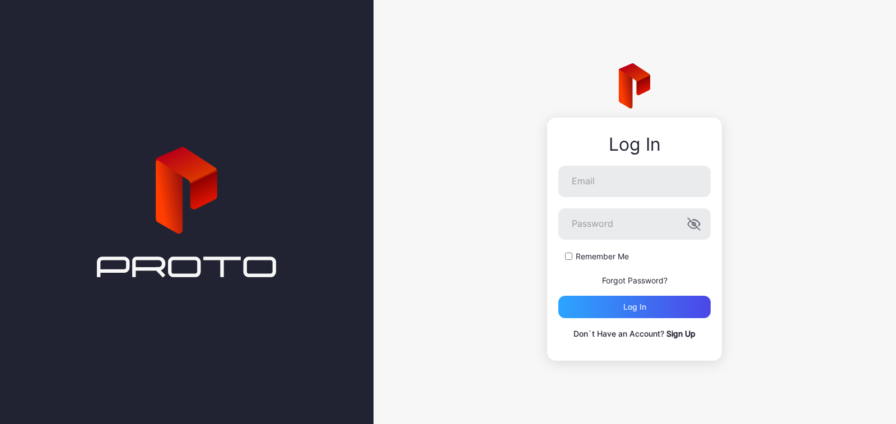 This screenshot has height=424, width=896. I want to click on button: Log in, so click(635, 307).